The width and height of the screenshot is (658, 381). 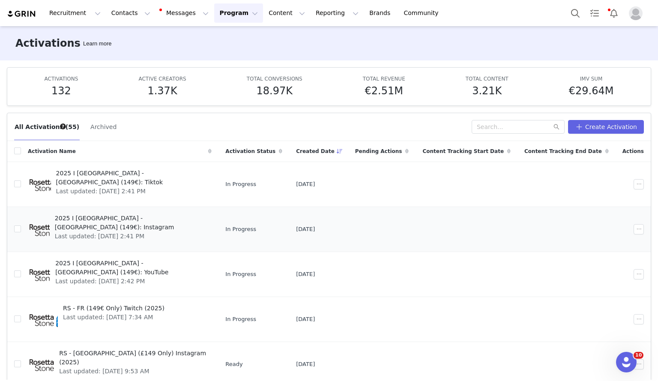 I want to click on a: grin logo, so click(x=22, y=14).